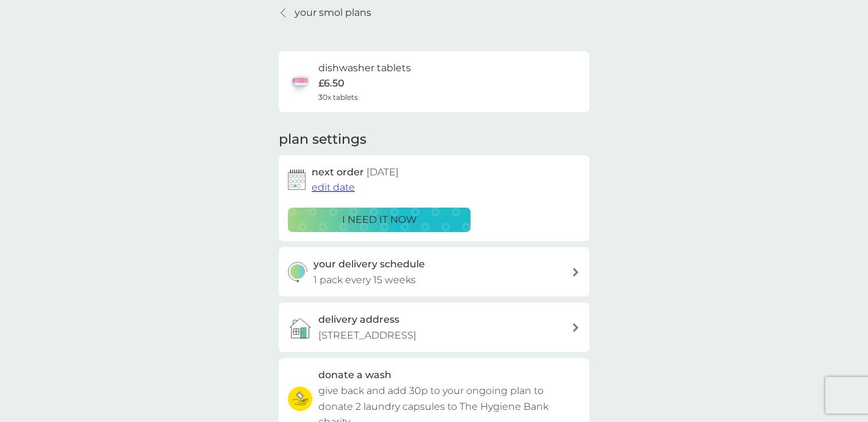 This screenshot has height=422, width=868. Describe the element at coordinates (364, 280) in the screenshot. I see `p: 1 pack every 15 weeks` at that location.